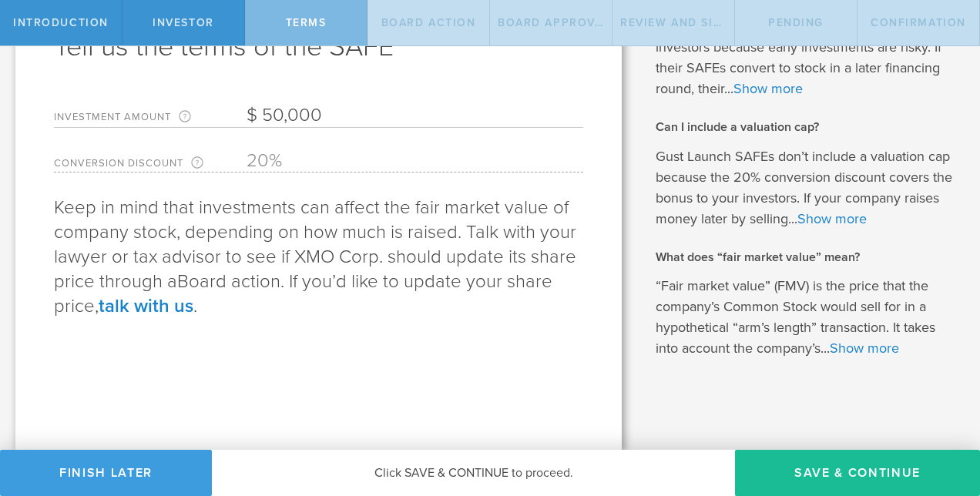  What do you see at coordinates (183, 23) in the screenshot?
I see `span: Investor` at bounding box center [183, 23].